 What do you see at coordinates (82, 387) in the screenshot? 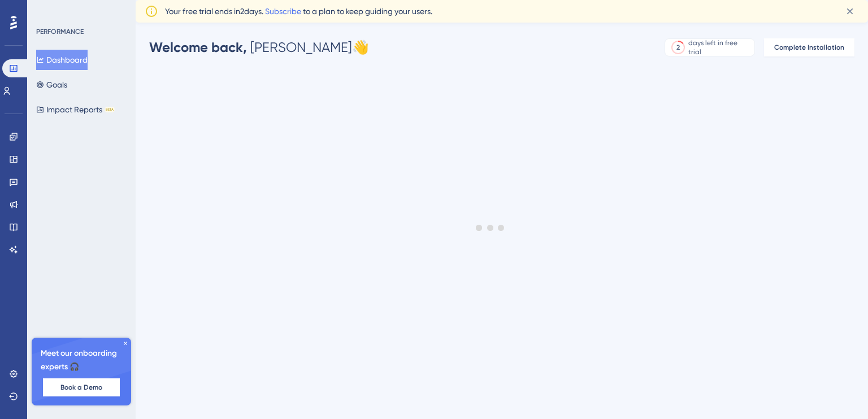
I see `span: Book a Demo` at bounding box center [82, 387].